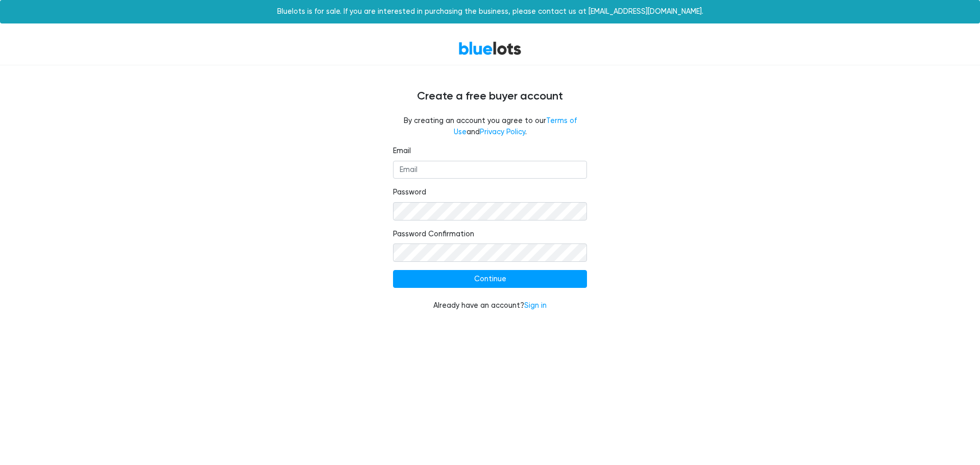 The width and height of the screenshot is (980, 465). I want to click on a: Sign in, so click(535, 305).